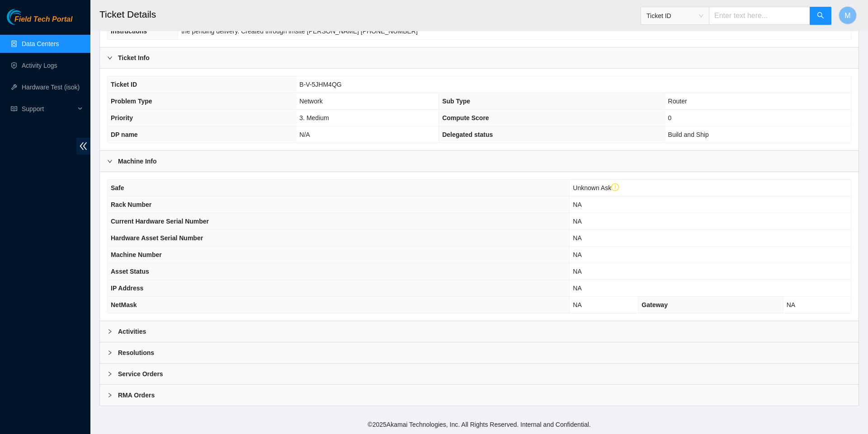 Image resolution: width=868 pixels, height=434 pixels. What do you see at coordinates (480, 58) in the screenshot?
I see `div: Ticket Info` at bounding box center [480, 58].